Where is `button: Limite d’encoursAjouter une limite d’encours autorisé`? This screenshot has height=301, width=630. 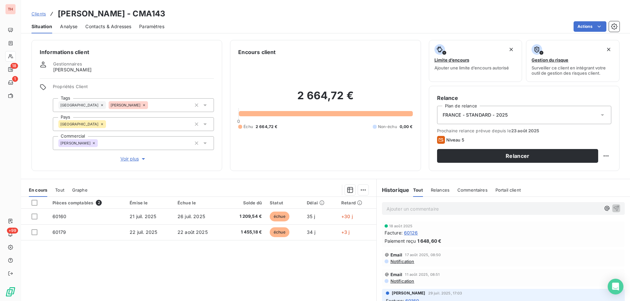 button: Limite d’encoursAjouter une limite d’encours autorisé is located at coordinates (475, 61).